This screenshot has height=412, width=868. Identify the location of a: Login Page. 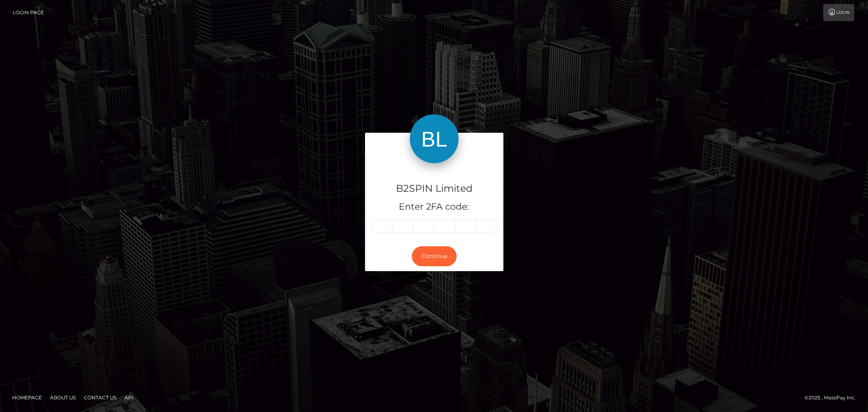
(28, 13).